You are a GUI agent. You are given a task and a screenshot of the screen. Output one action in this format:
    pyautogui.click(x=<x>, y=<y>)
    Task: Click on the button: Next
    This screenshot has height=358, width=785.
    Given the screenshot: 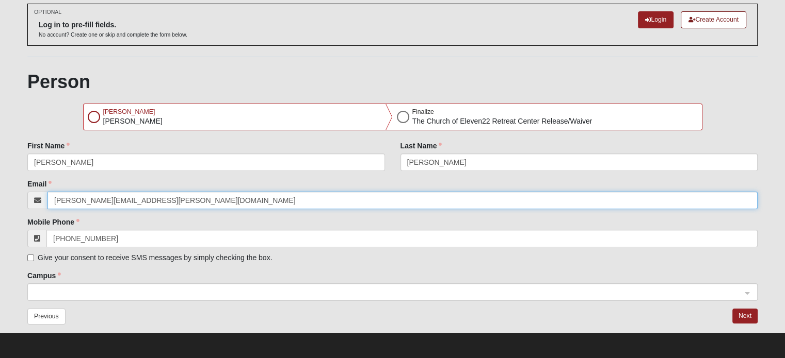 What is the action you would take?
    pyautogui.click(x=744, y=316)
    